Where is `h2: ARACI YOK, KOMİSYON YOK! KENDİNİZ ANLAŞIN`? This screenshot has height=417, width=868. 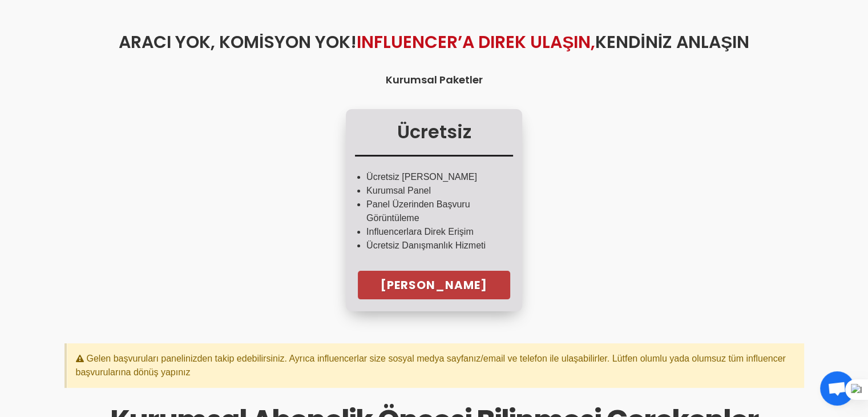
h2: ARACI YOK, KOMİSYON YOK! KENDİNİZ ANLAŞIN is located at coordinates (434, 41).